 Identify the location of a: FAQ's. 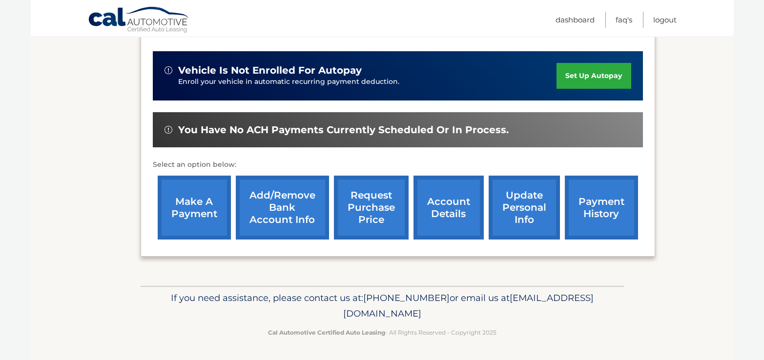
(624, 20).